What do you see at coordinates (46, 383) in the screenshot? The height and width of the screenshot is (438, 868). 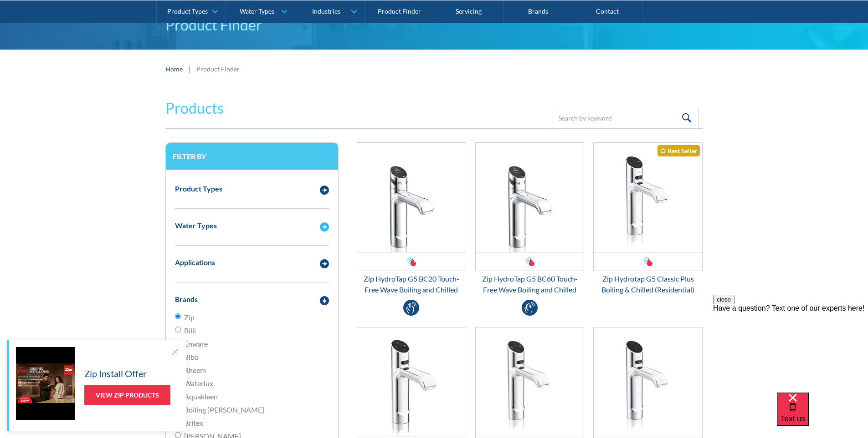 I see `img: Zip Install Offer` at bounding box center [46, 383].